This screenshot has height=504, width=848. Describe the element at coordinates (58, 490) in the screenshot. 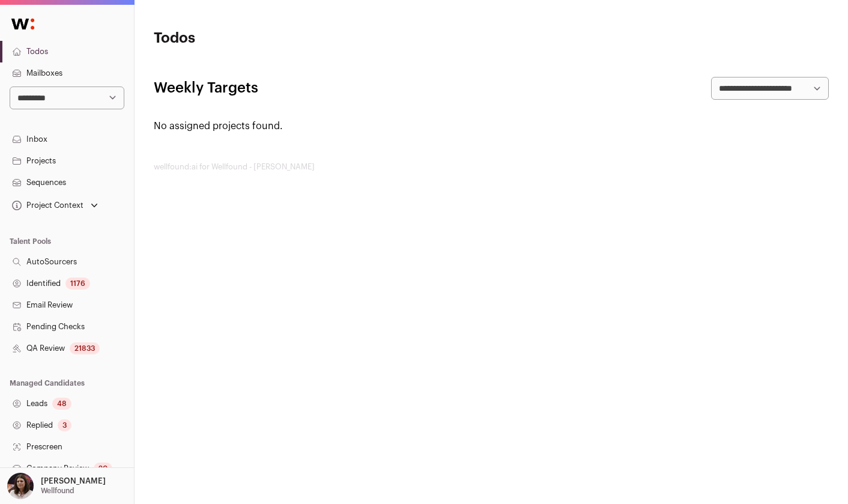

I see `p: Wellfound` at that location.